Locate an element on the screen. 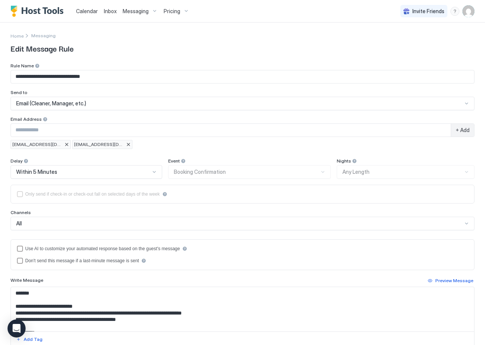  span: Inbox is located at coordinates (110, 11).